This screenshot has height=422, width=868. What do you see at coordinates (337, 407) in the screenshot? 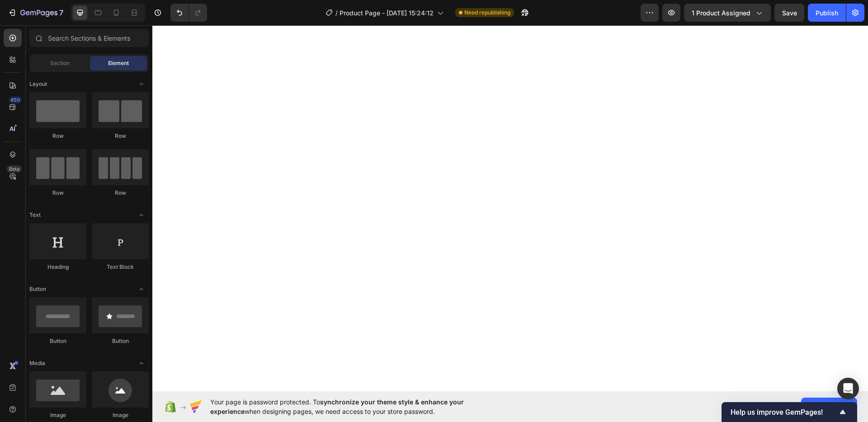
I see `span: synchronize your theme style & enhance your experience` at bounding box center [337, 407].